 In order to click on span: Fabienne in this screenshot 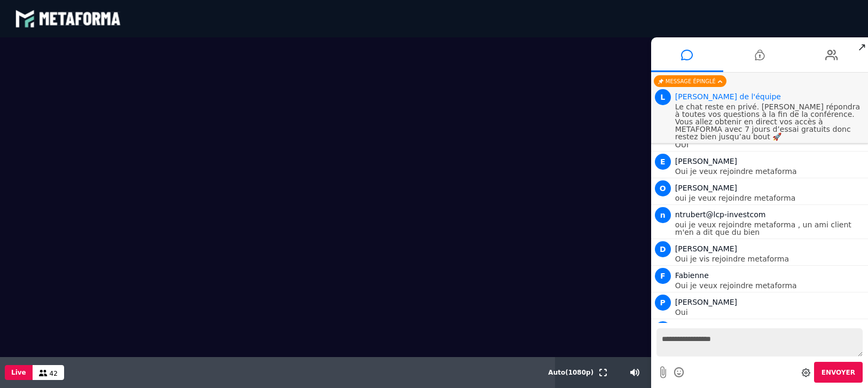, I will do `click(692, 275)`.